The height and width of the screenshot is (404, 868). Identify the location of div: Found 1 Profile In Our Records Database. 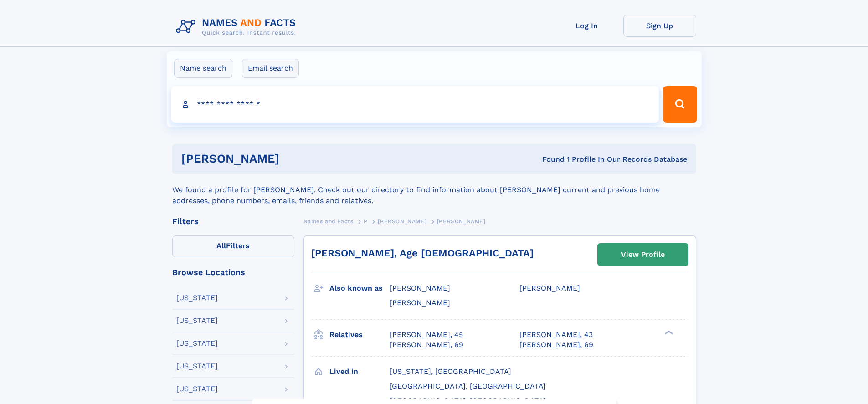
(549, 159).